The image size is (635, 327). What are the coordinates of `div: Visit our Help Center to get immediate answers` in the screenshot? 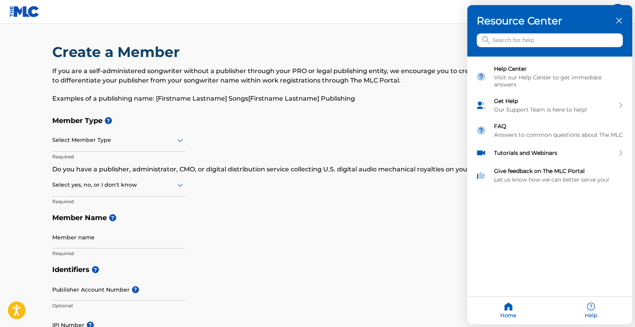 It's located at (559, 81).